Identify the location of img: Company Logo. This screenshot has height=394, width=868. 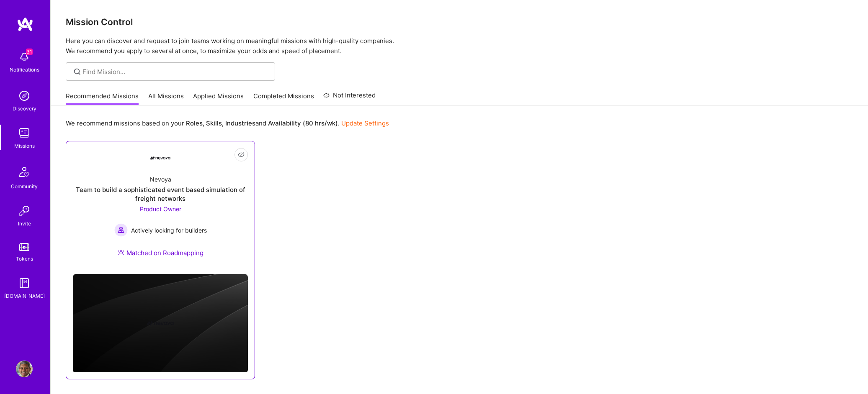
(160, 158).